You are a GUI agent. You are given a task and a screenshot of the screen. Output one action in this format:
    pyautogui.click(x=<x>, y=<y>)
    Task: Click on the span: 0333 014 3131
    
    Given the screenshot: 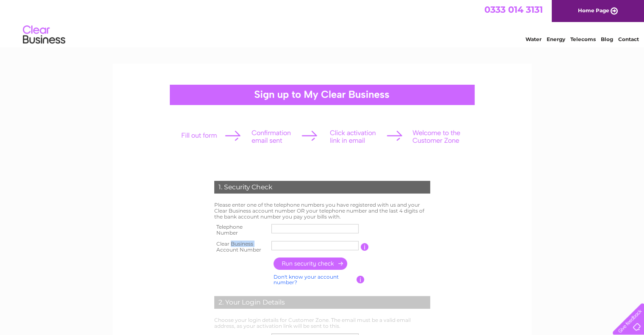 What is the action you would take?
    pyautogui.click(x=514, y=9)
    